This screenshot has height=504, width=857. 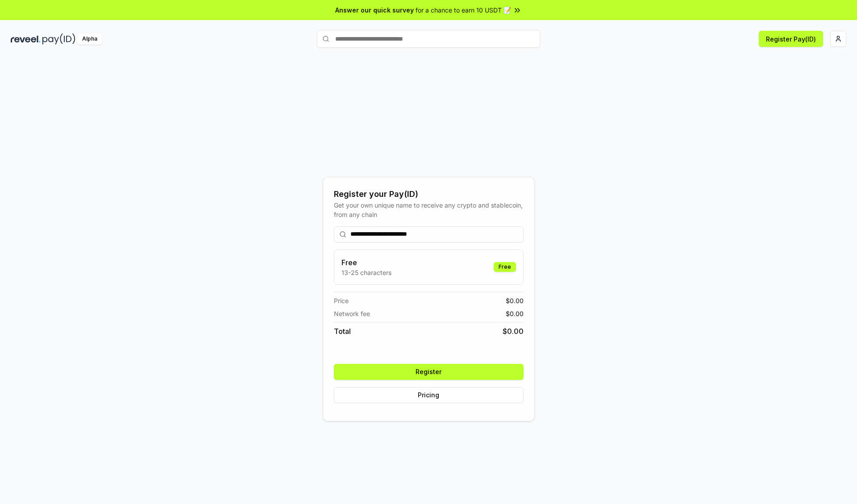 What do you see at coordinates (791, 39) in the screenshot?
I see `button: Register Pay(ID)` at bounding box center [791, 39].